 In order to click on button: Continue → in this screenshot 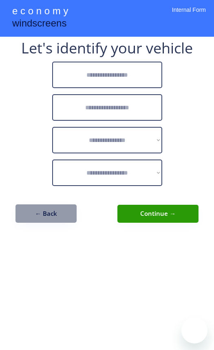, I will do `click(158, 214)`.